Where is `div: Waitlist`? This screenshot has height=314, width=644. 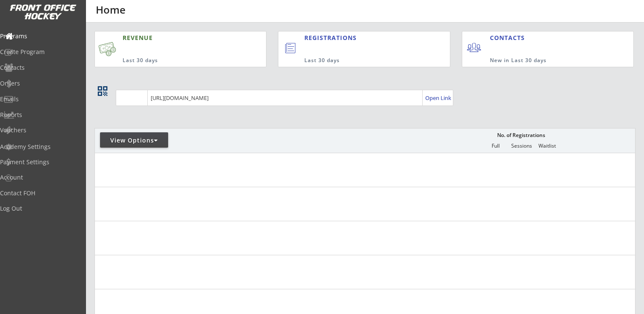 div: Waitlist is located at coordinates (547, 146).